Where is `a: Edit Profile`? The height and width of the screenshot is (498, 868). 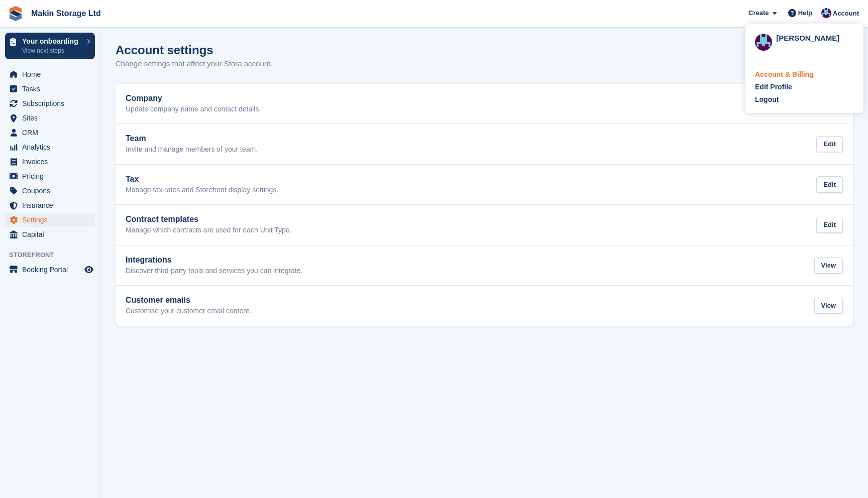 a: Edit Profile is located at coordinates (804, 87).